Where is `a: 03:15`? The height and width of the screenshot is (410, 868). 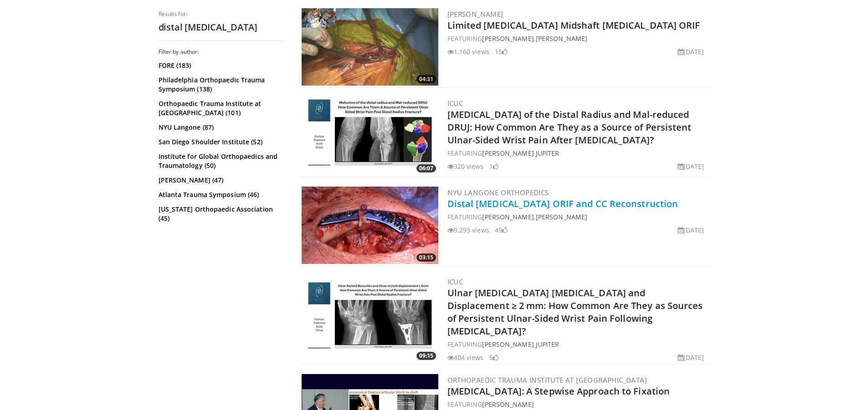 a: 03:15 is located at coordinates (370, 225).